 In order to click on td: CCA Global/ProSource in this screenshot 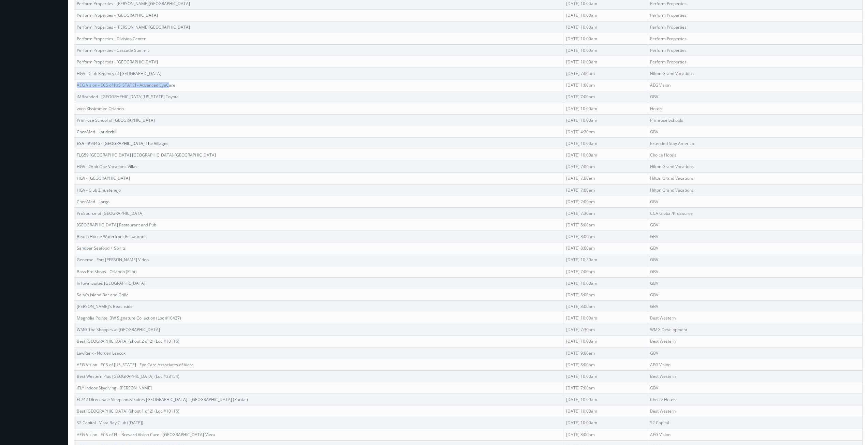, I will do `click(755, 213)`.